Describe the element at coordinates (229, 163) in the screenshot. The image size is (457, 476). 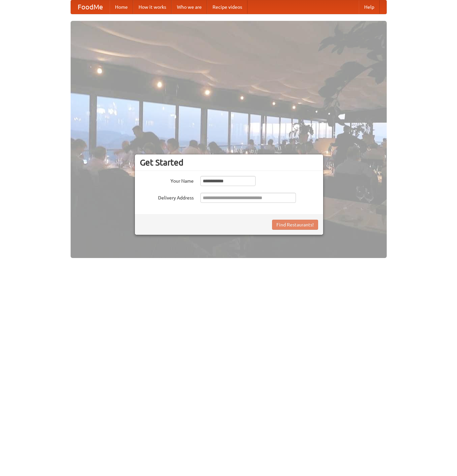
I see `h3: Get Started` at that location.